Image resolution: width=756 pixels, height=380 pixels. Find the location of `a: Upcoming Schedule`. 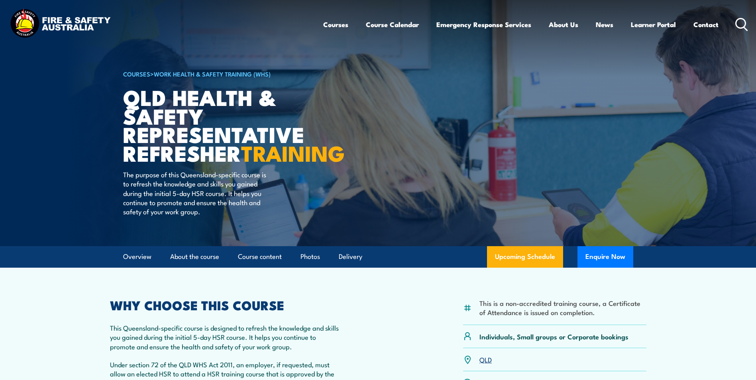

a: Upcoming Schedule is located at coordinates (525, 257).